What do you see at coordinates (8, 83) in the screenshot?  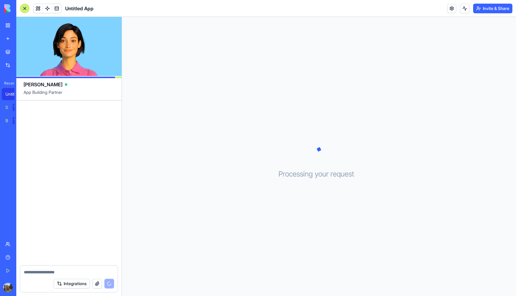 I see `span: Recent` at bounding box center [8, 83].